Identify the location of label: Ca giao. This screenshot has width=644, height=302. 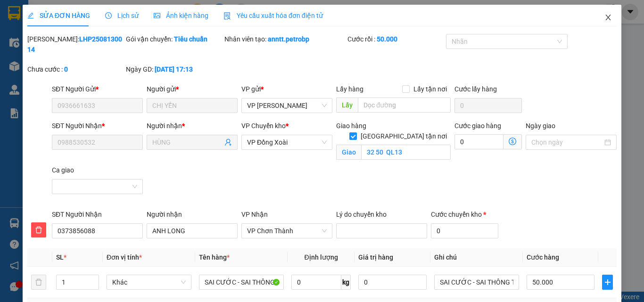
(63, 170).